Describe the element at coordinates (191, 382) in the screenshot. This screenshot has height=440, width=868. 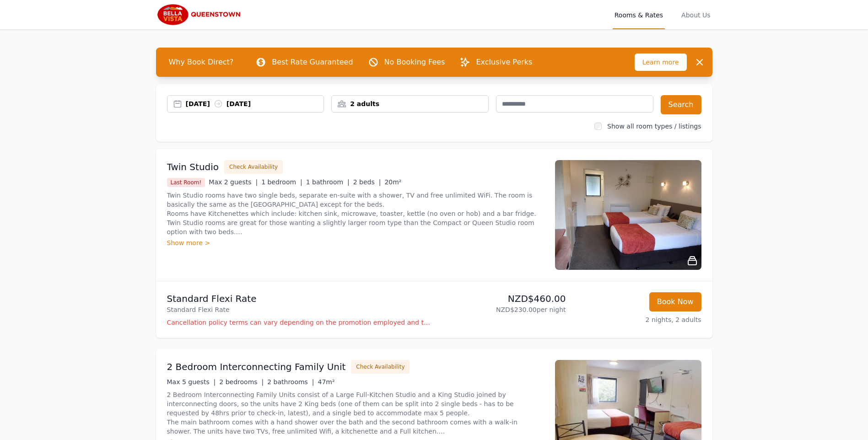
I see `span: Max 5 guests |` at that location.